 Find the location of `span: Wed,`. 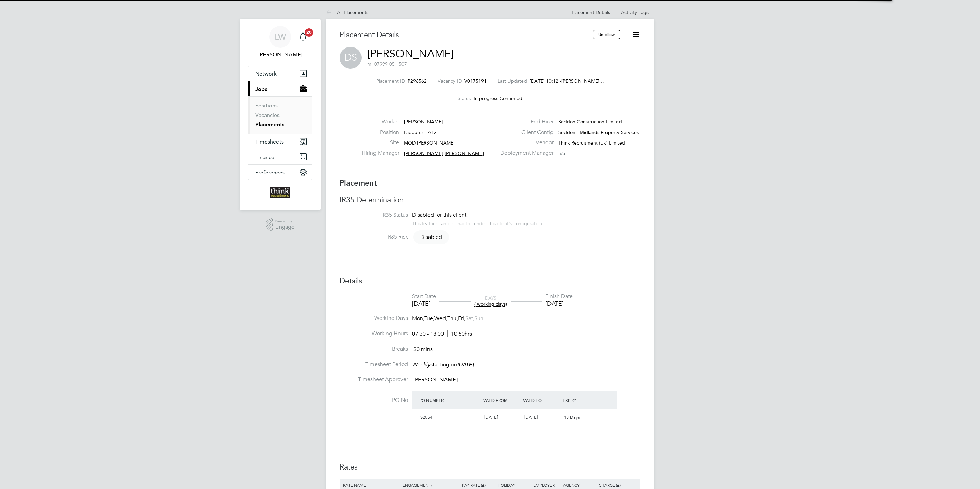

span: Wed, is located at coordinates (441, 319).